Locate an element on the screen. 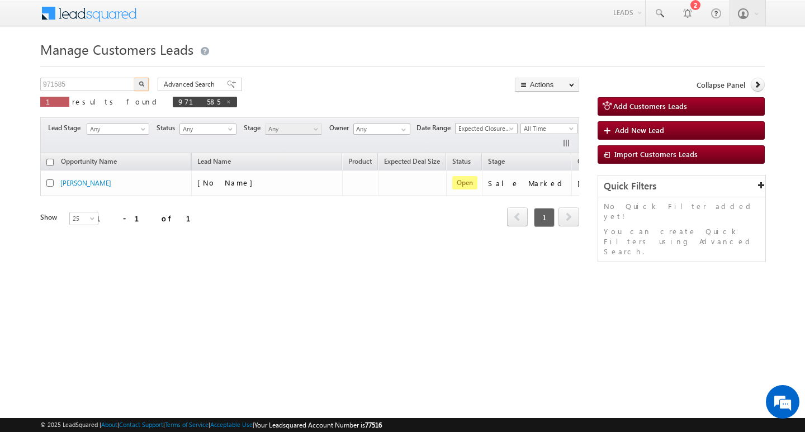 The image size is (805, 432). a: Stage is located at coordinates (497, 163).